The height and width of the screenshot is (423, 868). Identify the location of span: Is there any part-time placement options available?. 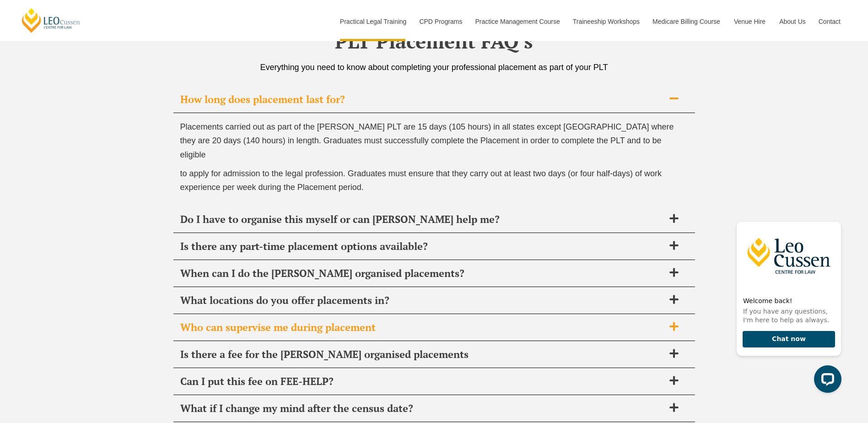
(422, 246).